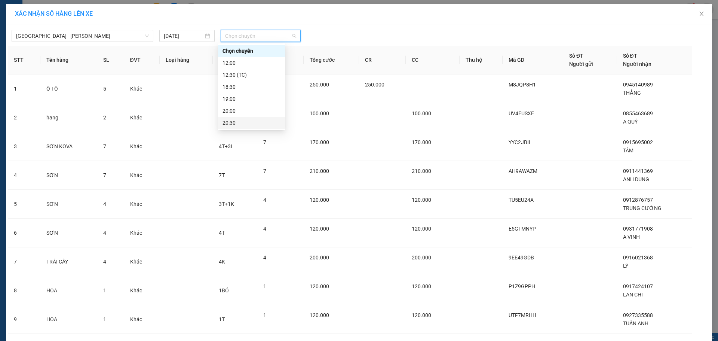 The image size is (718, 341). What do you see at coordinates (522, 257) in the screenshot?
I see `span: 9EE49GDB` at bounding box center [522, 257].